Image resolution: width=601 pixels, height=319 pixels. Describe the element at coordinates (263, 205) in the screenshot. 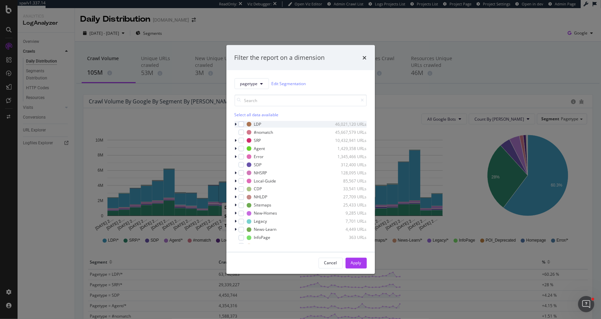

I see `div: Sitemaps` at that location.